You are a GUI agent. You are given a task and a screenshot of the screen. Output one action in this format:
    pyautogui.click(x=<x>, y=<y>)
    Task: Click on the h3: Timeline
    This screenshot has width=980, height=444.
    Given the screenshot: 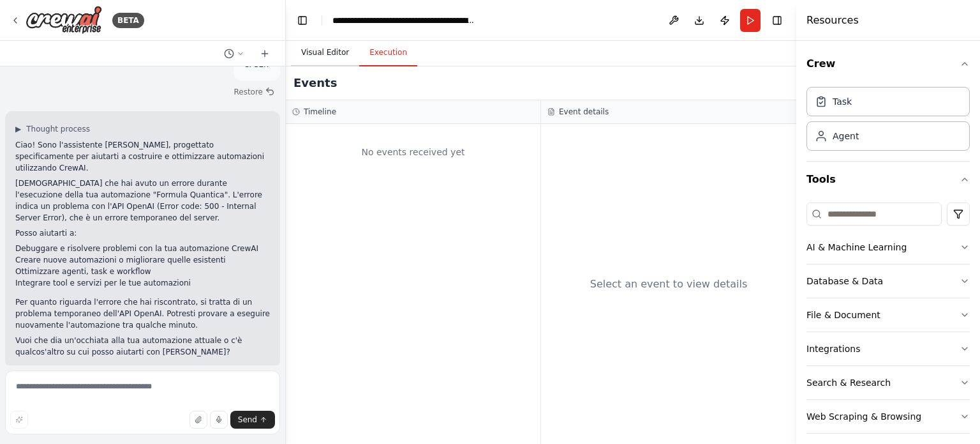 What is the action you would take?
    pyautogui.click(x=320, y=111)
    